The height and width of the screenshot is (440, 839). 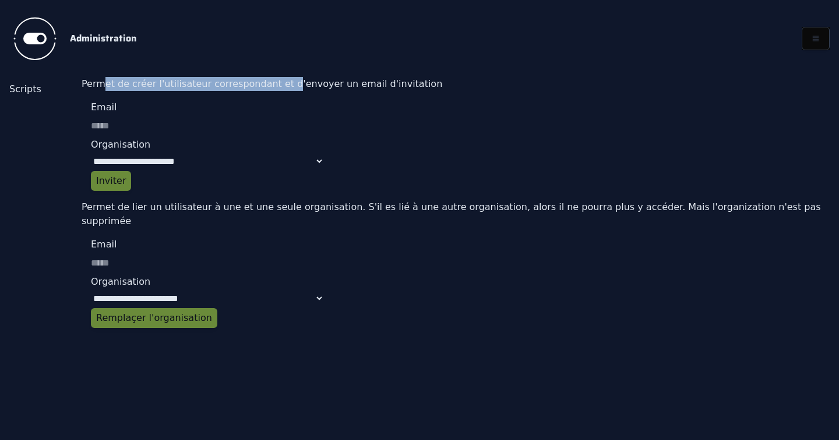 I want to click on h2: Administration, so click(x=427, y=38).